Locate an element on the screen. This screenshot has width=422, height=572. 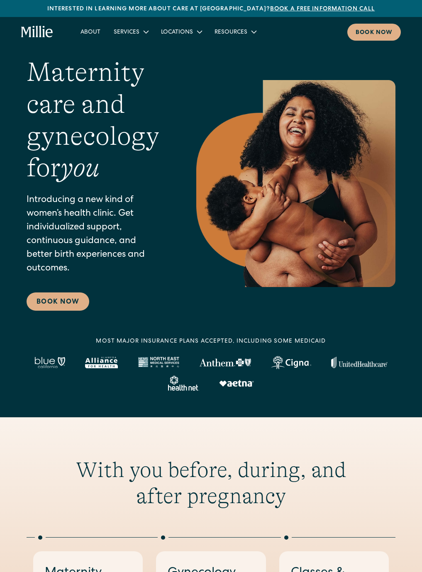
img: Anthem Logo is located at coordinates (225, 362).